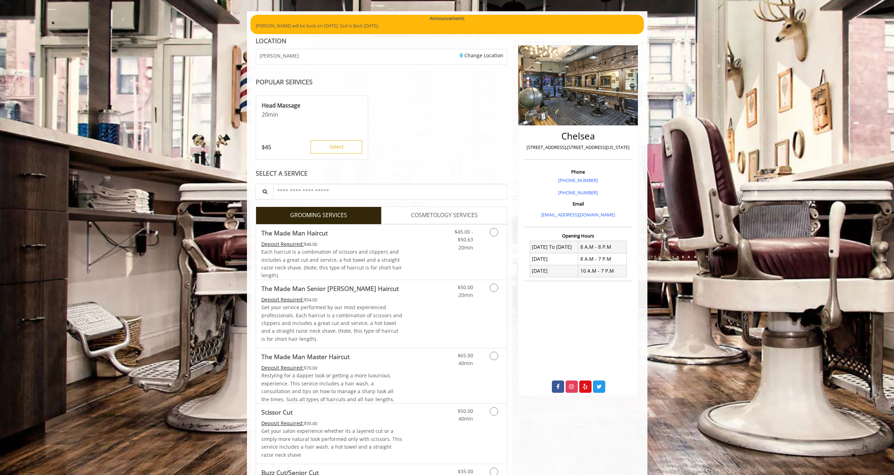  Describe the element at coordinates (447, 18) in the screenshot. I see `b: Announcements` at that location.